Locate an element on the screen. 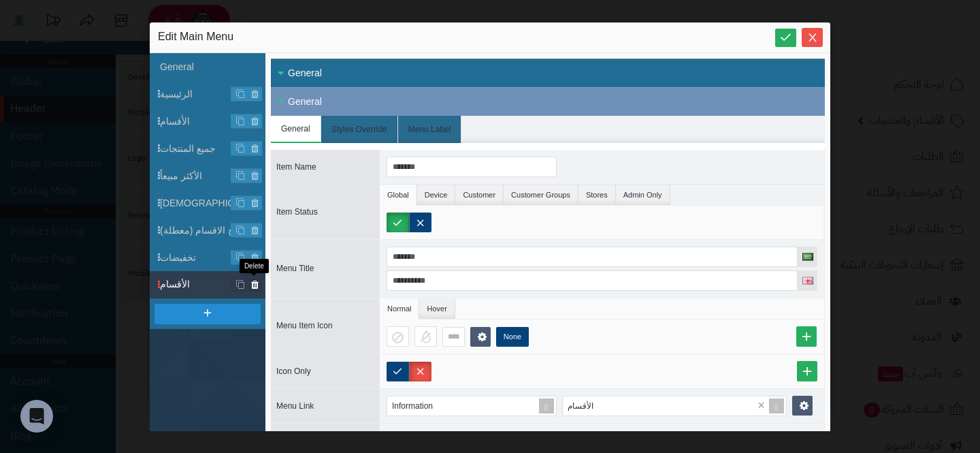 This screenshot has width=980, height=453. li: Customer Groups is located at coordinates (541, 195).